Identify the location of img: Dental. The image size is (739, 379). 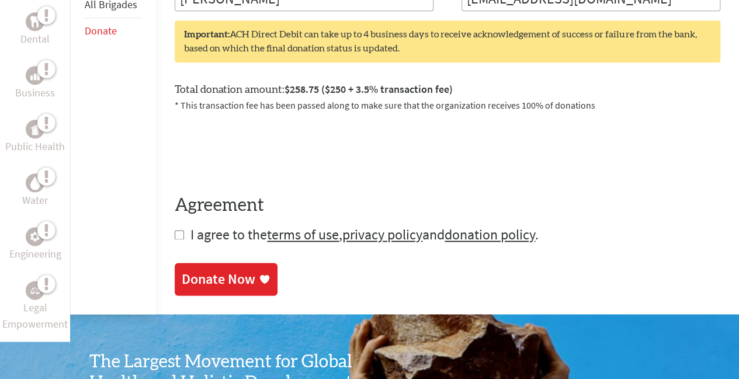
(35, 22).